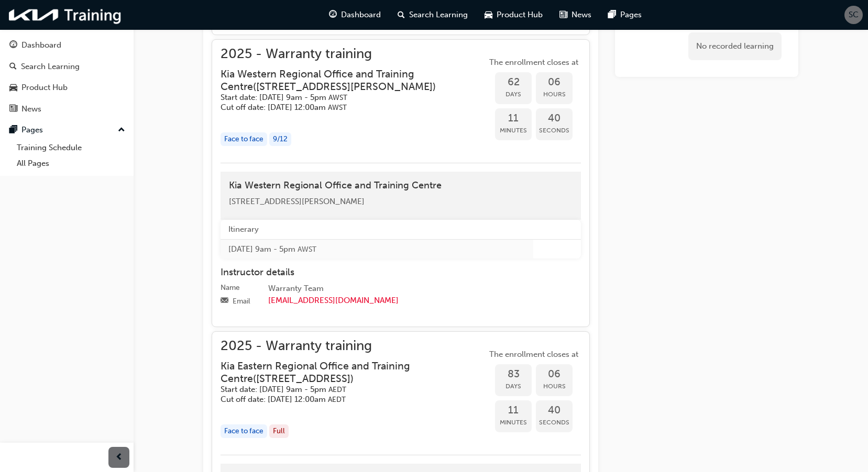 This screenshot has height=472, width=868. Describe the element at coordinates (520, 15) in the screenshot. I see `span: Product Hub` at that location.